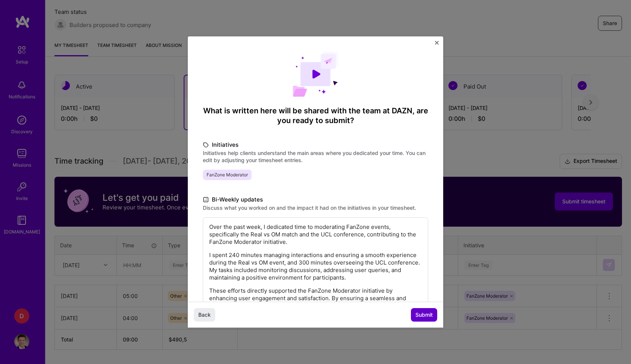 This screenshot has width=631, height=364. I want to click on i: icon DocumentBlack, so click(206, 200).